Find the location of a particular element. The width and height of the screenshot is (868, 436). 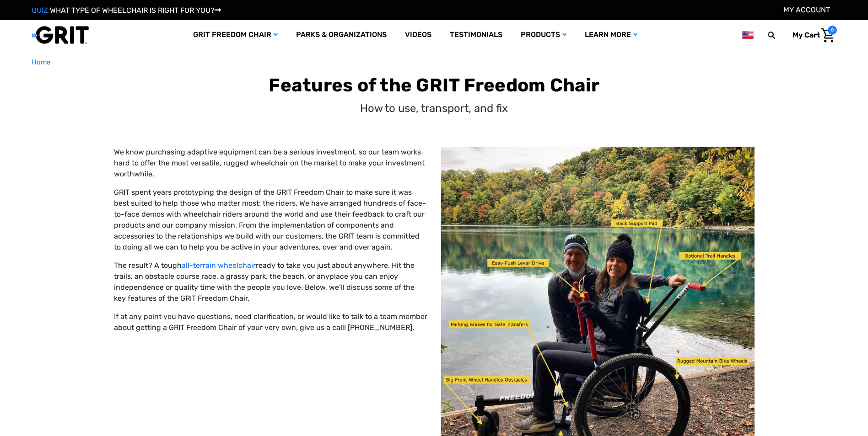

a: Learn More is located at coordinates (610, 35).